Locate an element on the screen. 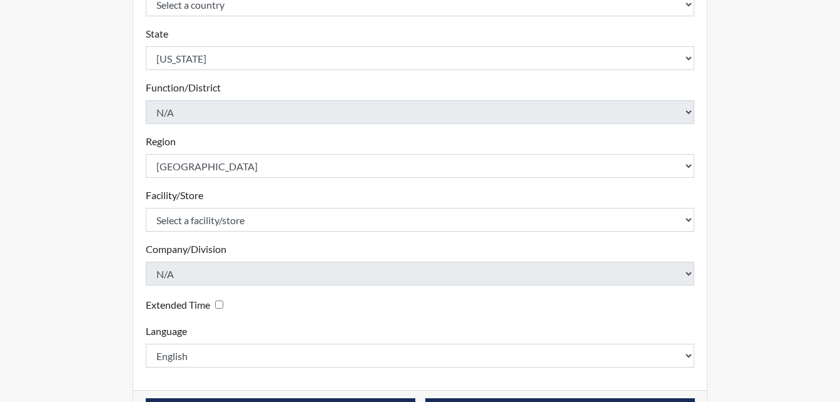 This screenshot has width=840, height=402. label: Company/Division is located at coordinates (186, 249).